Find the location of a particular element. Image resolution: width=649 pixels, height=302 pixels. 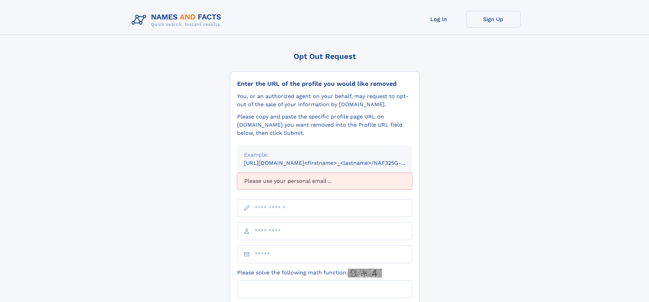

div: You, or an authorized agent on your behalf, may request to opt-out of the sale of your informatio... is located at coordinates (325, 100).